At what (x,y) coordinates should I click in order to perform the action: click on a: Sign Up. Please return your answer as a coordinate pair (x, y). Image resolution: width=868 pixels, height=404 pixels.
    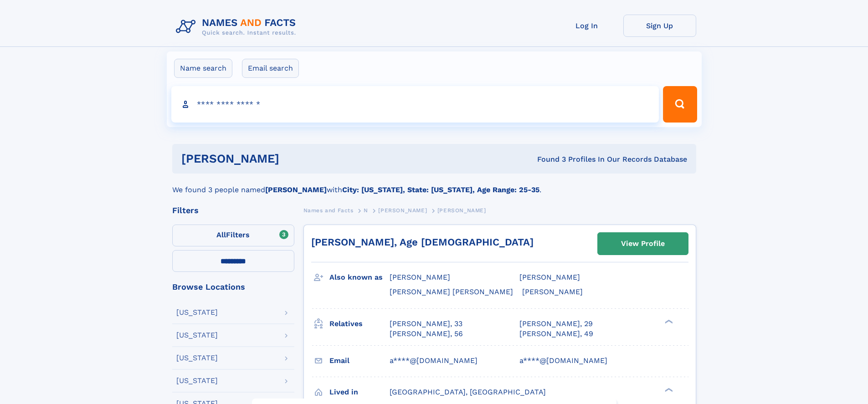
    Looking at the image, I should click on (660, 25).